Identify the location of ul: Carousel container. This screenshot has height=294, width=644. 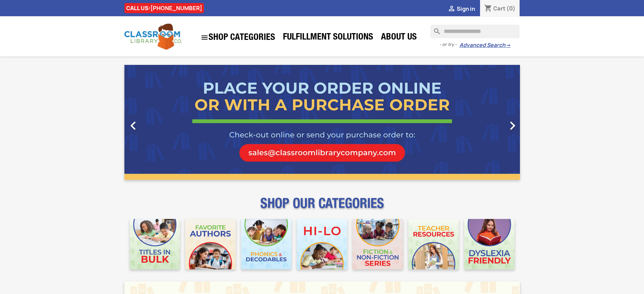
(322, 122).